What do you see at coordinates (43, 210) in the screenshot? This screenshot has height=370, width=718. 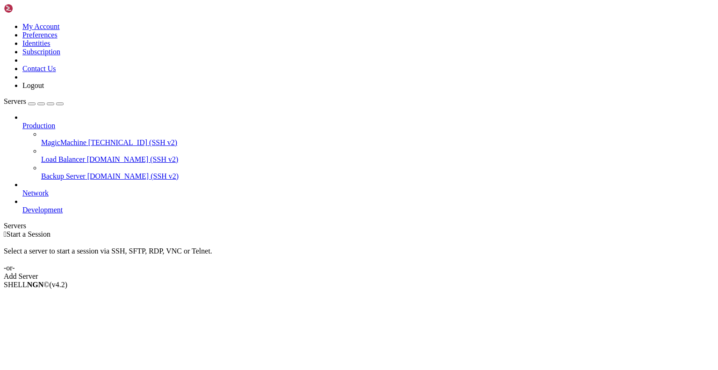 I see `span: Development` at bounding box center [43, 210].